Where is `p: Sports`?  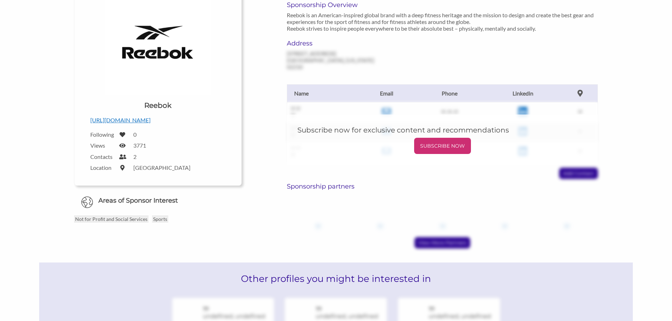
p: Sports is located at coordinates (160, 219).